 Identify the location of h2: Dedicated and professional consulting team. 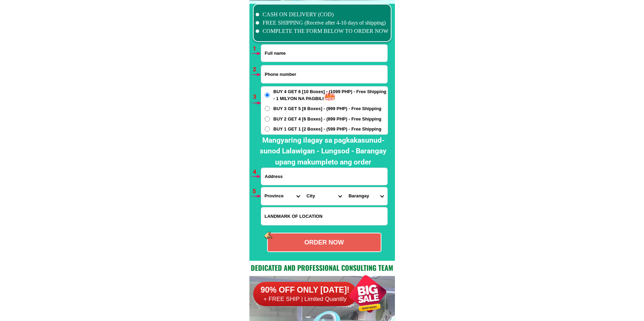
(322, 268).